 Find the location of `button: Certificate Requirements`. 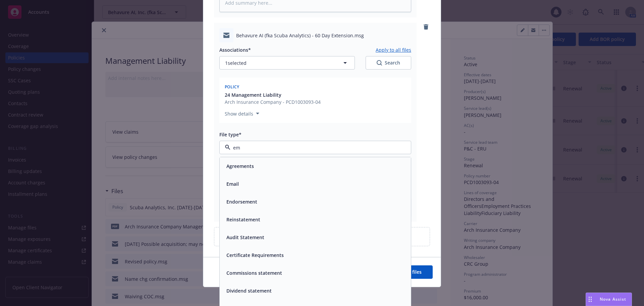

button: Certificate Requirements is located at coordinates (255, 255).